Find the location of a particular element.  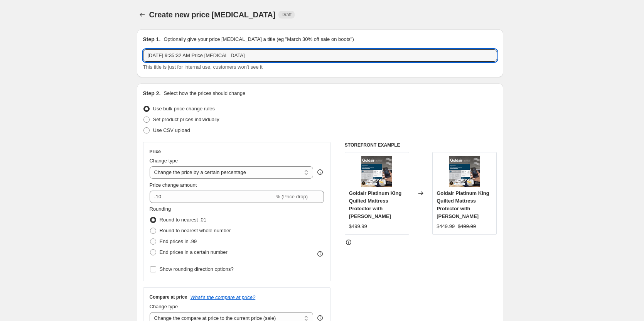

p: Select how the prices should change is located at coordinates (204, 93).